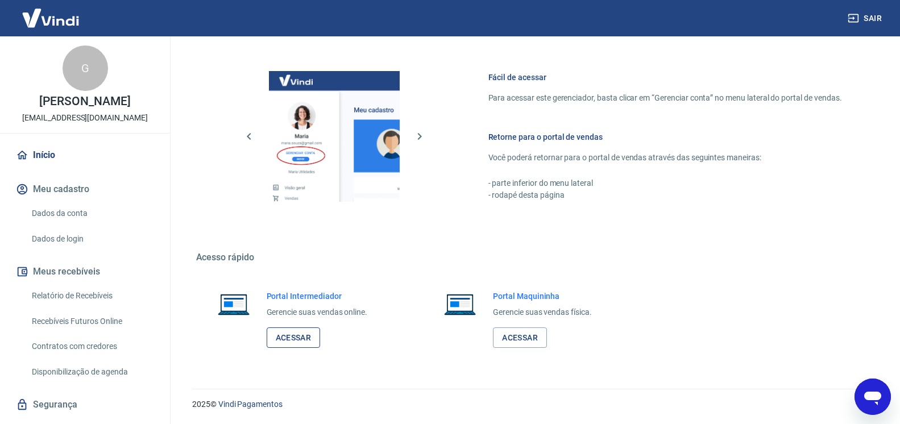 The height and width of the screenshot is (424, 900). Describe the element at coordinates (92, 213) in the screenshot. I see `a: Dados da conta` at that location.